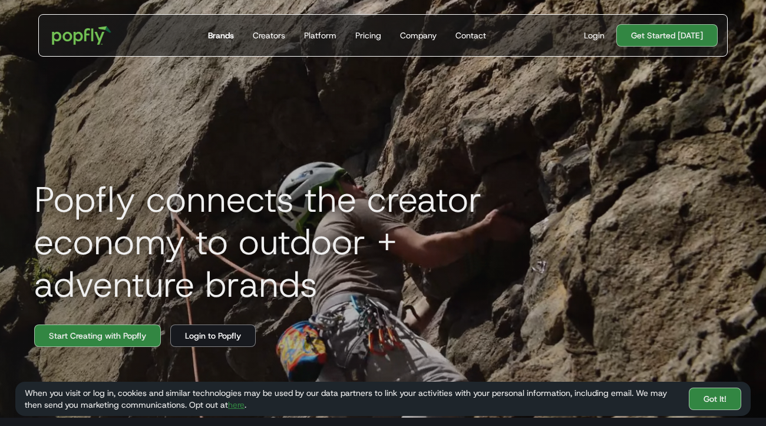 The width and height of the screenshot is (766, 426). I want to click on a: Platform, so click(320, 35).